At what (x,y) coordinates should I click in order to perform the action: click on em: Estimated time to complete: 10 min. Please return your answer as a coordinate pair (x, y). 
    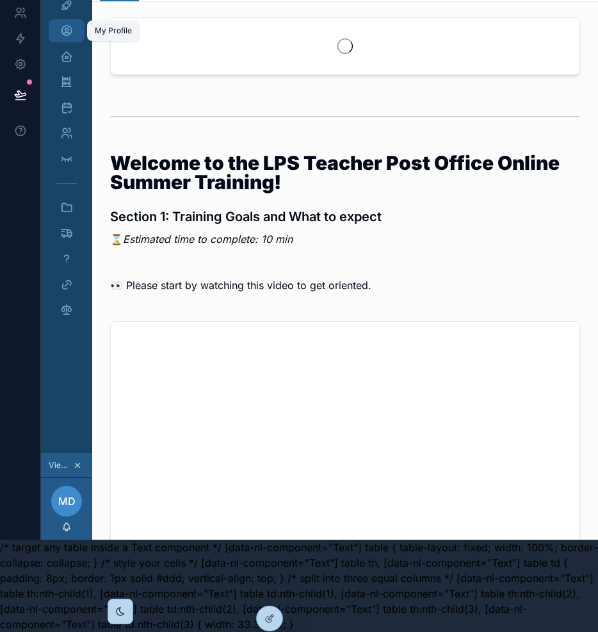
    Looking at the image, I should click on (208, 239).